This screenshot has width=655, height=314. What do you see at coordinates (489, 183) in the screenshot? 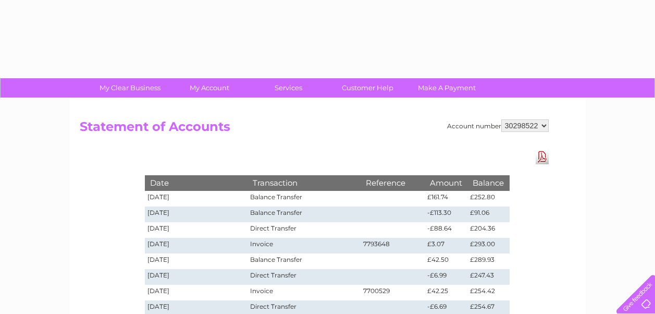
I see `th: Balance` at bounding box center [489, 183].